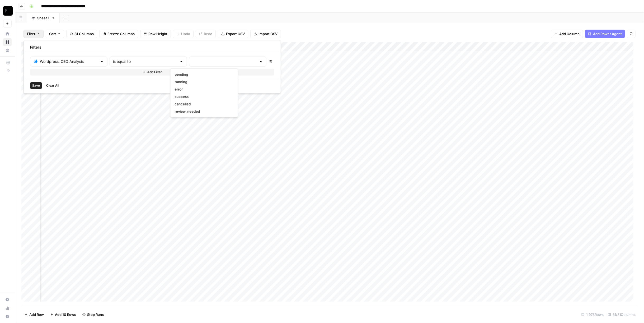  What do you see at coordinates (8, 11) in the screenshot?
I see `img: Paragon (Prod) Logo` at bounding box center [8, 11].